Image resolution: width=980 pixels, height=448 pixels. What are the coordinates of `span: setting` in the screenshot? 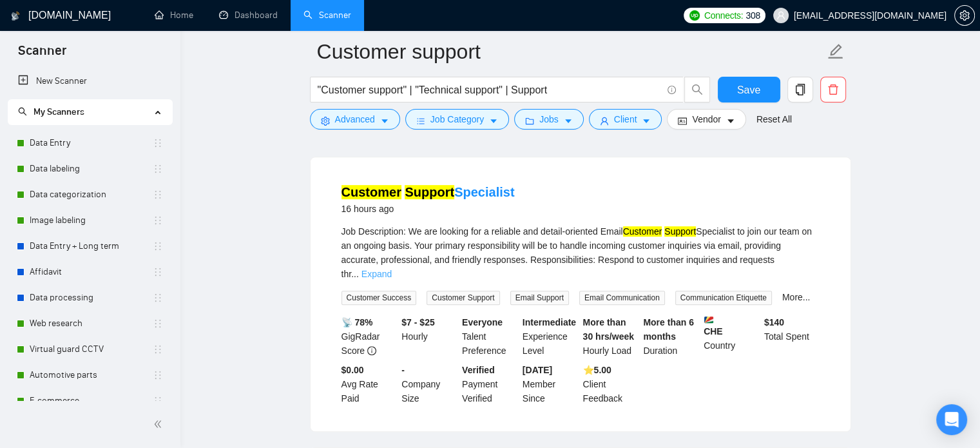 It's located at (965, 15).